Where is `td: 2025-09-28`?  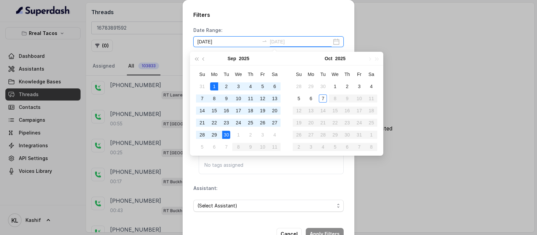 td: 2025-09-28 is located at coordinates (299, 86).